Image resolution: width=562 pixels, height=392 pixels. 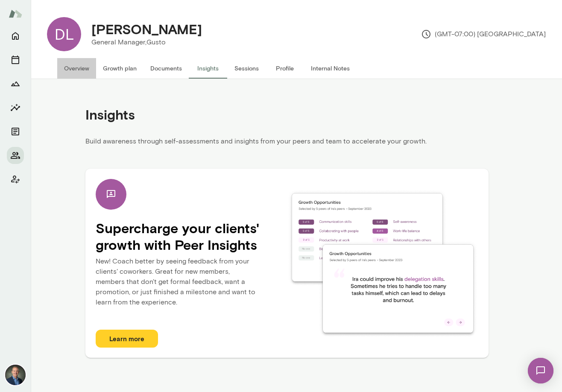 I want to click on p: Build awareness through self-assessments and insights from your peers and team to accelerate your..., so click(x=287, y=144).